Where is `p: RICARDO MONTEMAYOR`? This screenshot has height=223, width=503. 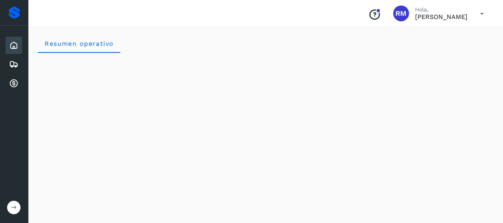 p: RICARDO MONTEMAYOR is located at coordinates (442, 17).